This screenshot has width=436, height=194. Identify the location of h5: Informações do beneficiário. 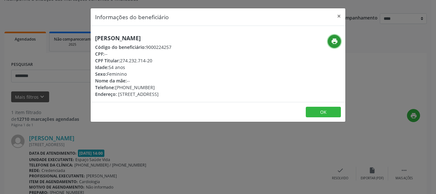
(132, 17).